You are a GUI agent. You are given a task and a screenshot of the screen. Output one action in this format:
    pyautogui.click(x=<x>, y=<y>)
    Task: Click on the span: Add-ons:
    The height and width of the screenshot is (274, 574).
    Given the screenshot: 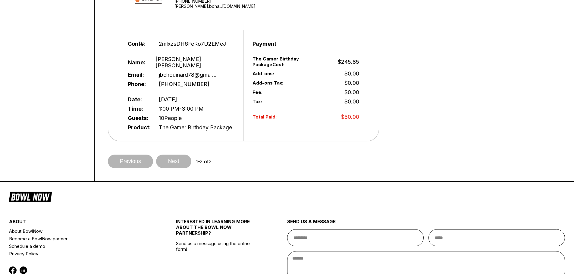 What is the action you would take?
    pyautogui.click(x=290, y=73)
    